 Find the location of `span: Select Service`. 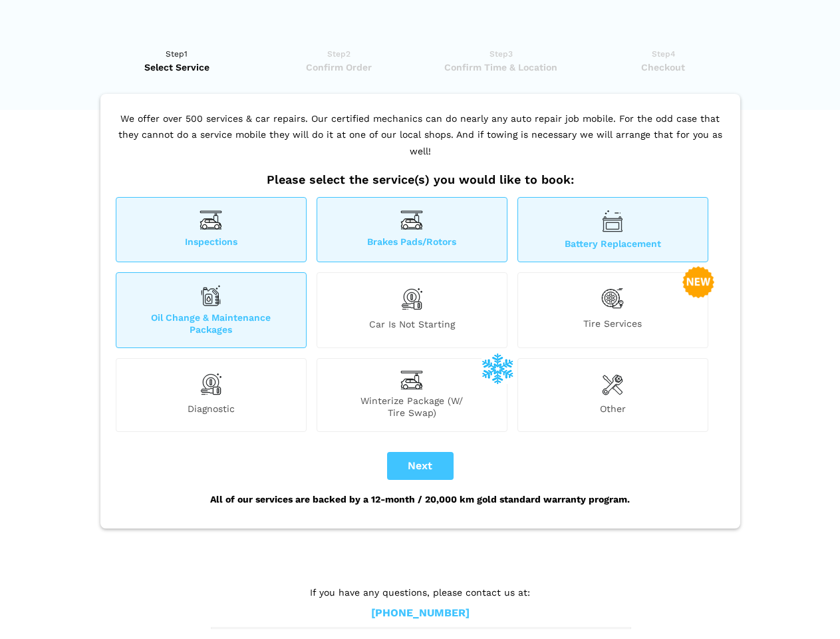

span: Select Service is located at coordinates (176, 67).